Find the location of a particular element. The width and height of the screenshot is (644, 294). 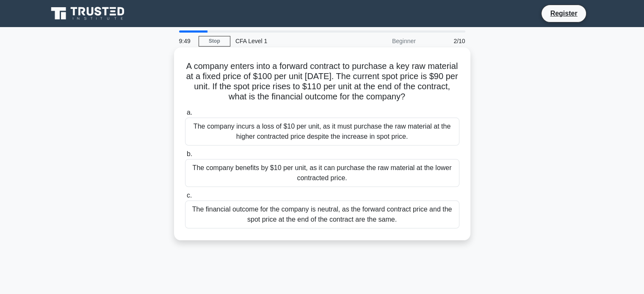

div: CFA Level 1 is located at coordinates (289, 41).